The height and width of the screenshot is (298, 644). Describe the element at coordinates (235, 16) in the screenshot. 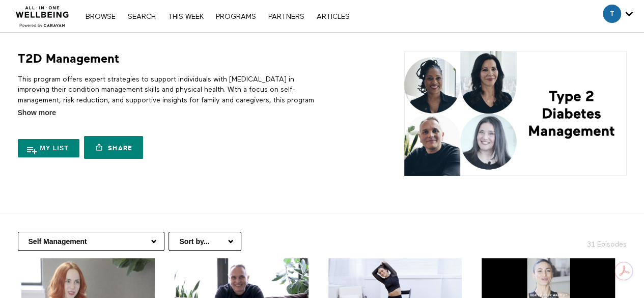

I see `a: PROGRAMS` at that location.